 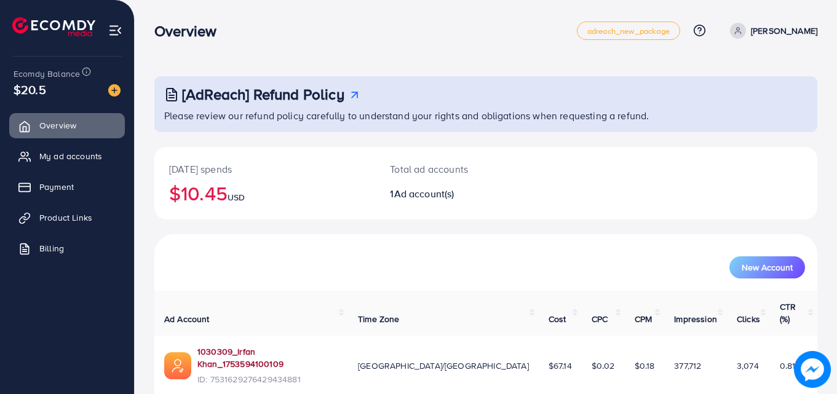 I want to click on span: Ecomdy Balance, so click(x=47, y=74).